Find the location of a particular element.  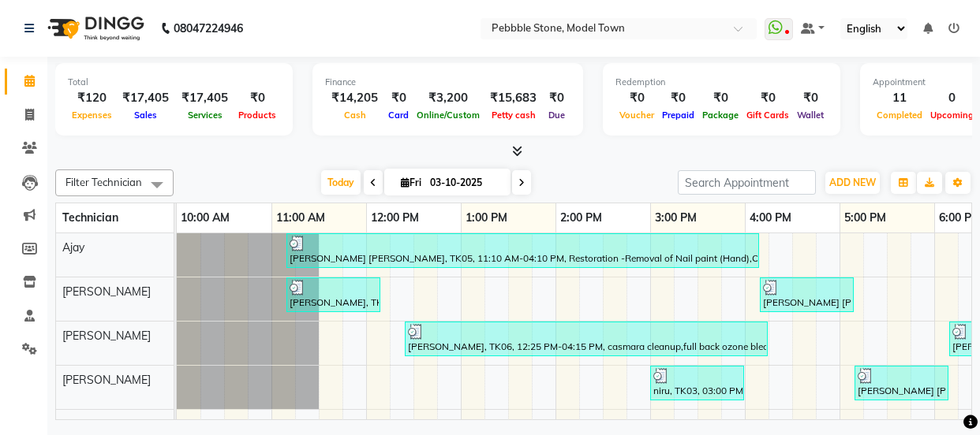

span: Fri is located at coordinates (411, 182).